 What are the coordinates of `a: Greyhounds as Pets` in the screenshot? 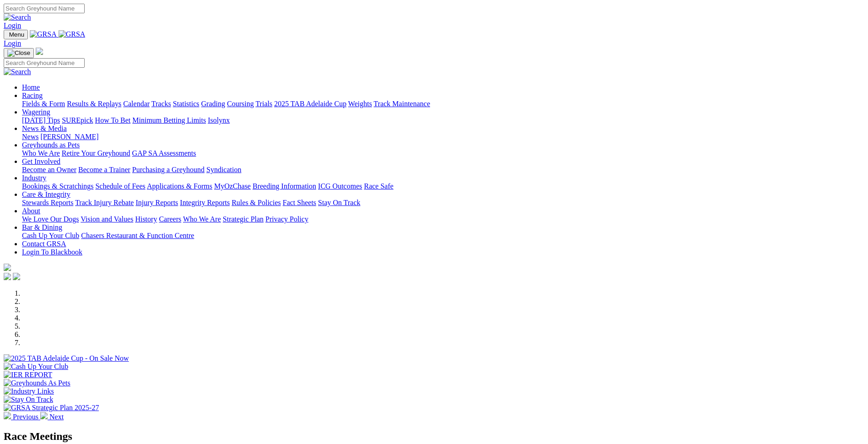 It's located at (51, 145).